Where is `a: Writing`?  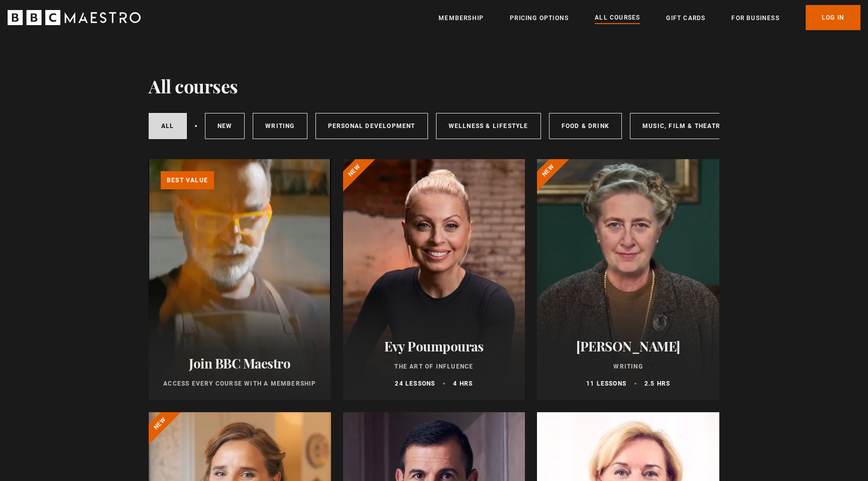 a: Writing is located at coordinates (280, 126).